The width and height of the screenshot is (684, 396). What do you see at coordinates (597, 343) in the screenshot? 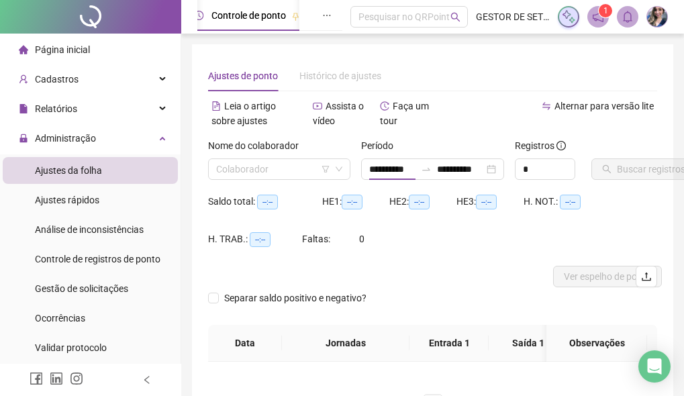
I see `span: Observações` at bounding box center [597, 343].